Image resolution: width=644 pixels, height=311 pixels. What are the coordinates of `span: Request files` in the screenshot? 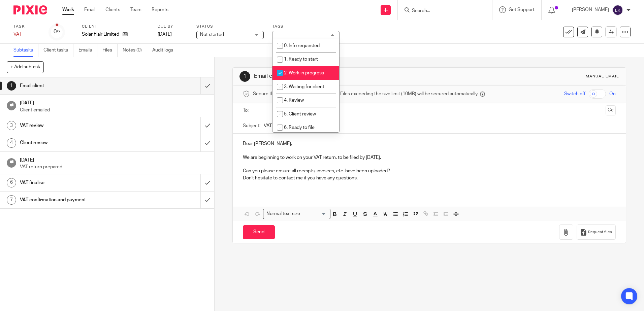 It's located at (599, 232).